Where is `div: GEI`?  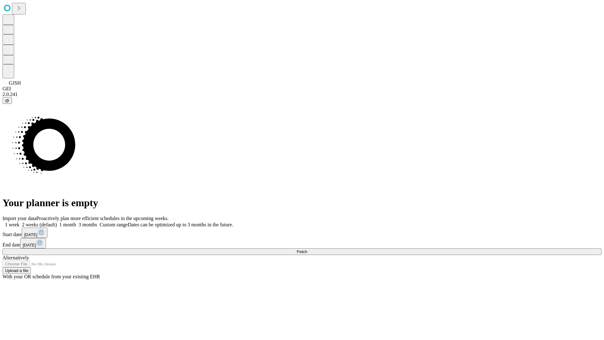
div: GEI is located at coordinates (302, 89).